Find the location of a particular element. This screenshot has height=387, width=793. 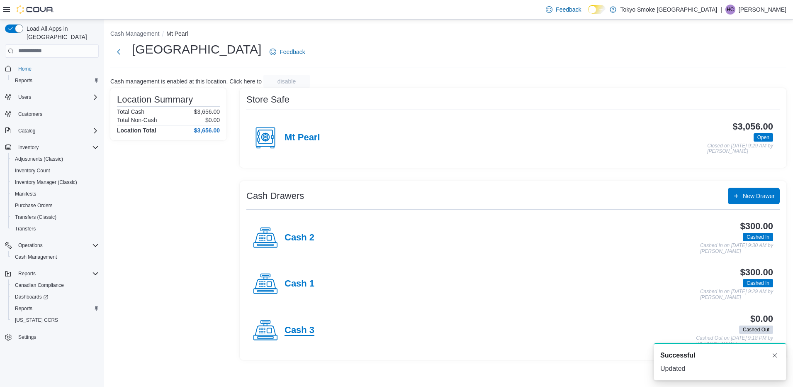

a: Canadian Compliance is located at coordinates (39, 285).